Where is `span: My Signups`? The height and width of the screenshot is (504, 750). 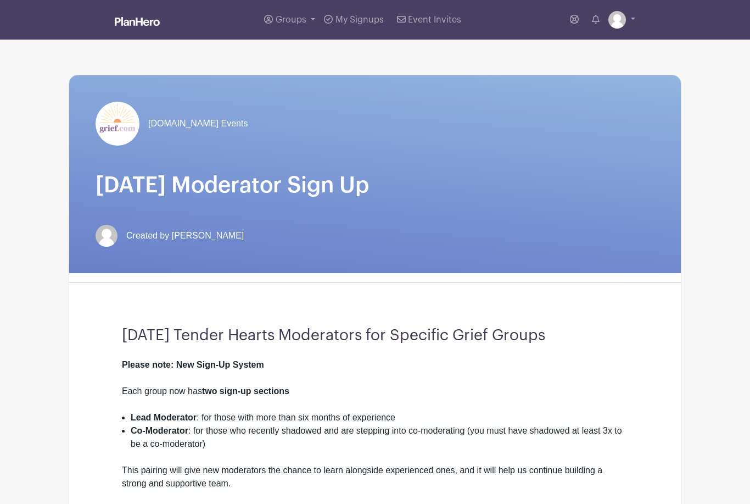
span: My Signups is located at coordinates (360, 20).